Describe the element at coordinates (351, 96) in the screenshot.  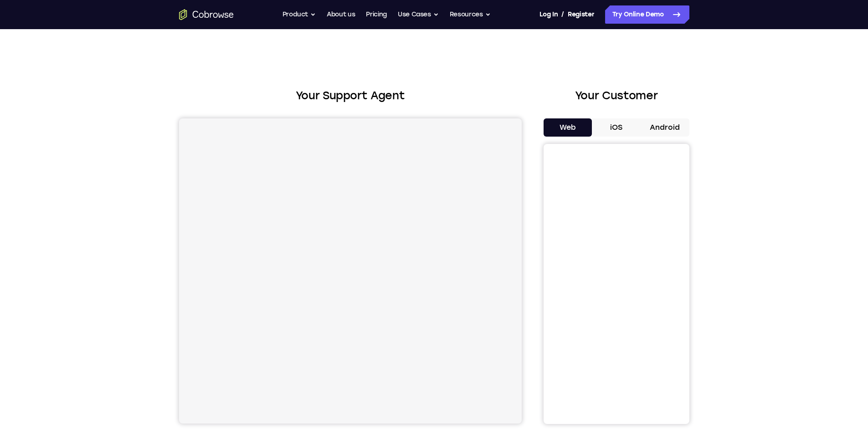
I see `h2: Your Support Agent` at that location.